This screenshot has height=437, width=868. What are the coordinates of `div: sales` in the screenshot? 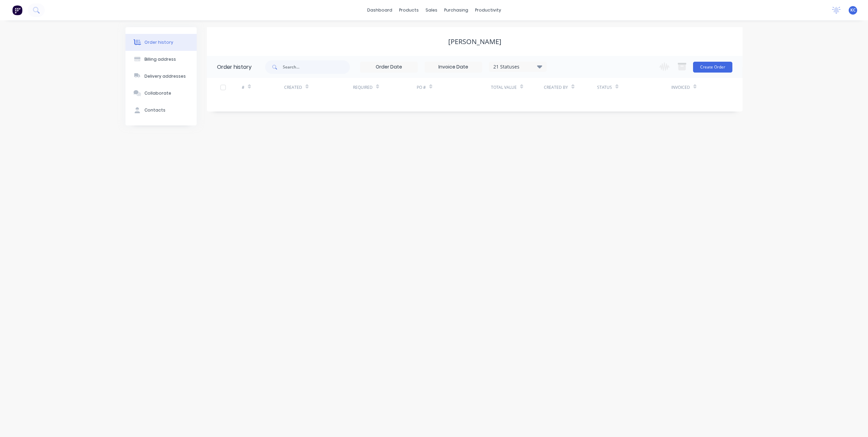 It's located at (432, 10).